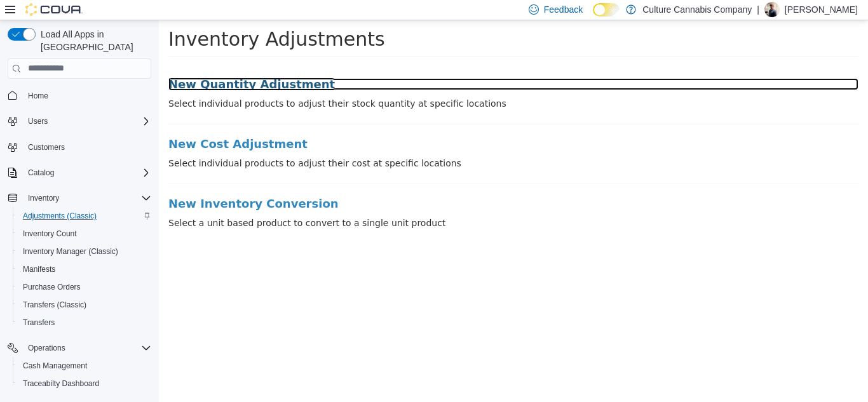  I want to click on a: Purchase Orders, so click(51, 287).